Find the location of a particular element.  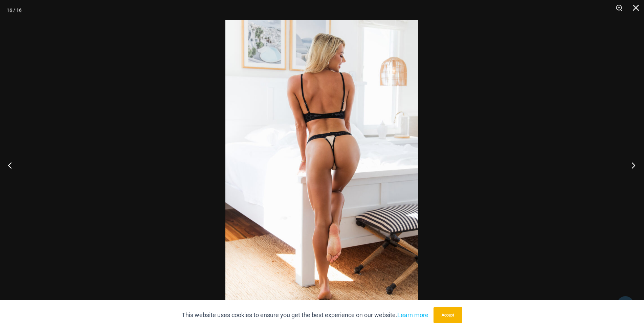

button: Next is located at coordinates (631, 165).